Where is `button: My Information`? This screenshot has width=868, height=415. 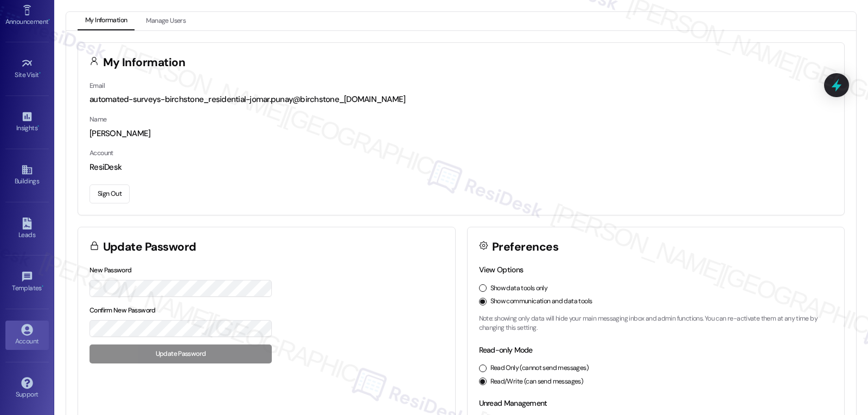
button: My Information is located at coordinates (106, 22).